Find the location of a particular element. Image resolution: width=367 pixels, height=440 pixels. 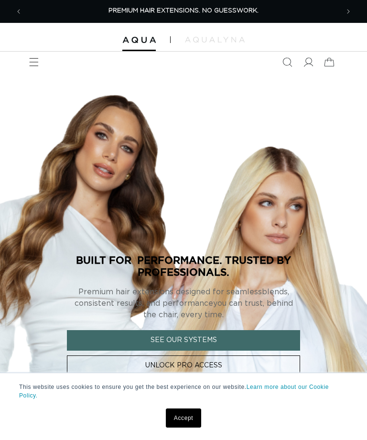

button: Previous announcement is located at coordinates (19, 11).